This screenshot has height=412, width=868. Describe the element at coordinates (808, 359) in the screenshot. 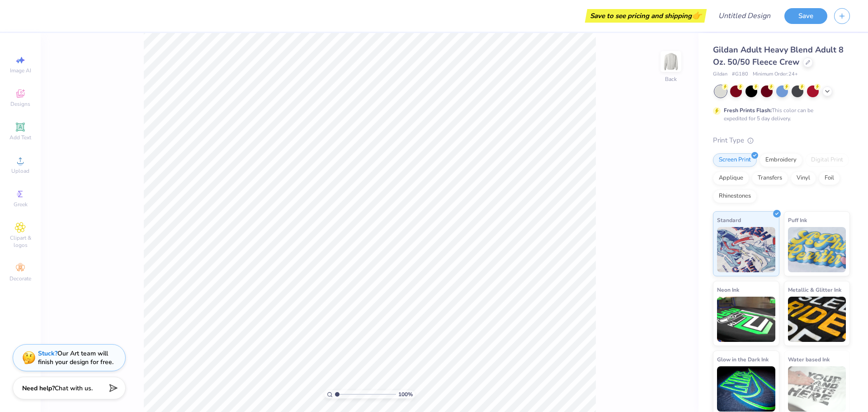

I see `span: Water based Ink` at that location.